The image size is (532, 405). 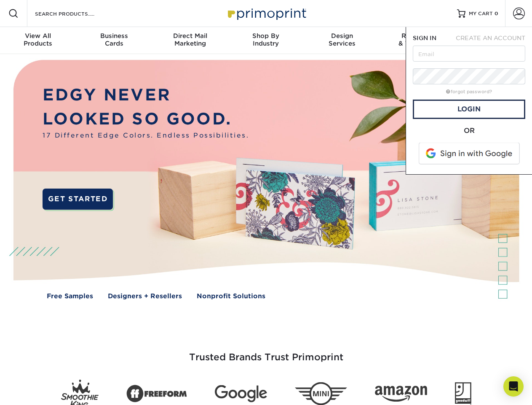 What do you see at coordinates (266, 40) in the screenshot?
I see `div: Industry` at bounding box center [266, 40].